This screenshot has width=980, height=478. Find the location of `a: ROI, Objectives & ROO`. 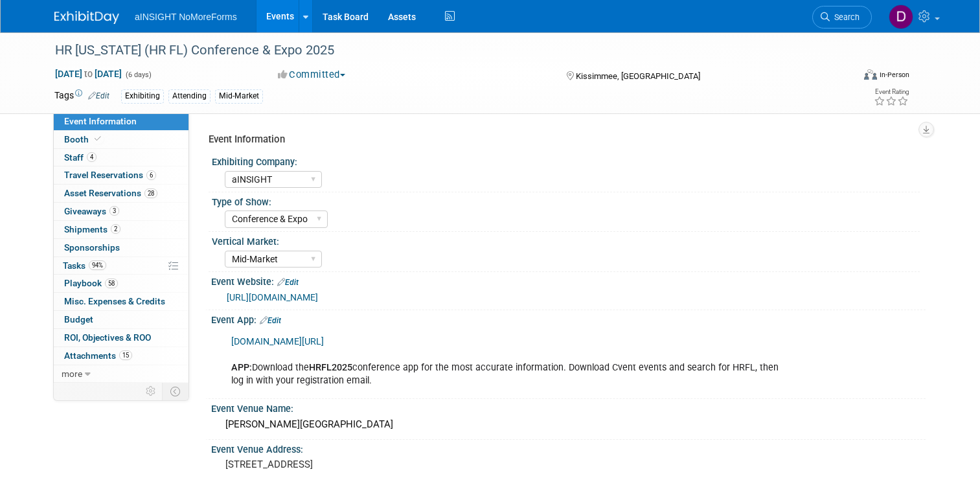

a: ROI, Objectives & ROO is located at coordinates (121, 338).